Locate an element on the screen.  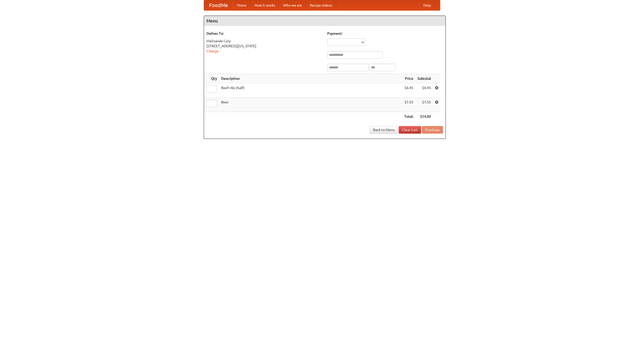
th: $14.00 is located at coordinates (424, 117).